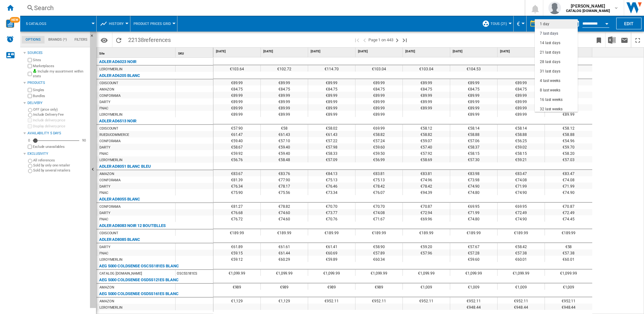  I want to click on div: 28 last days, so click(550, 62).